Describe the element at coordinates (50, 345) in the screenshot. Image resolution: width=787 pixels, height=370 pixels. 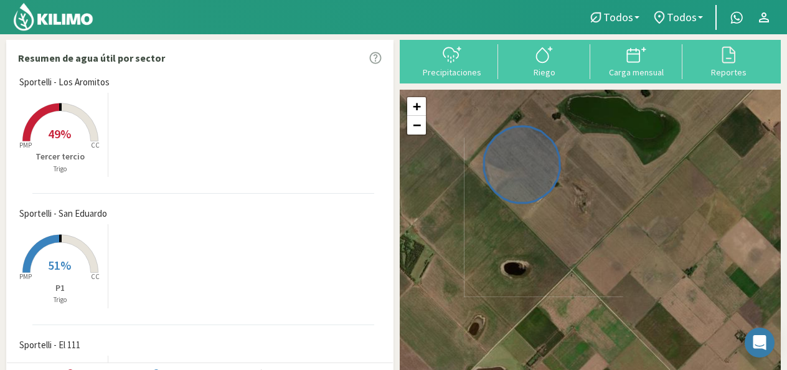
I see `span: Sportelli - El 111` at that location.